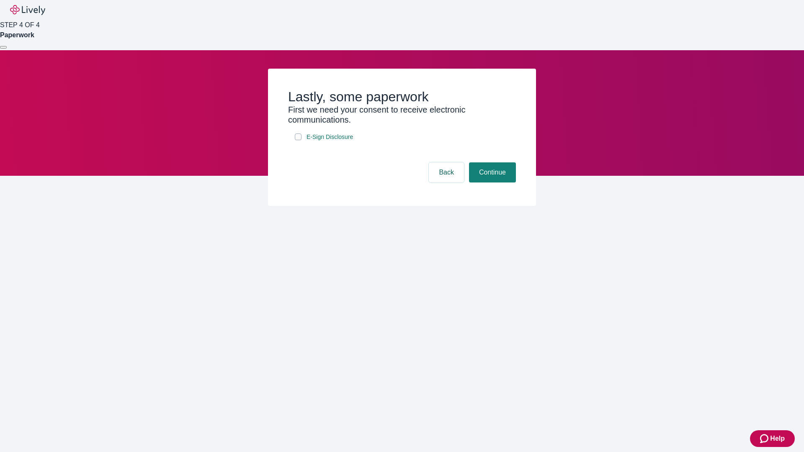 The width and height of the screenshot is (804, 452). Describe the element at coordinates (772, 439) in the screenshot. I see `button: Zendesk support iconHelp` at that location.